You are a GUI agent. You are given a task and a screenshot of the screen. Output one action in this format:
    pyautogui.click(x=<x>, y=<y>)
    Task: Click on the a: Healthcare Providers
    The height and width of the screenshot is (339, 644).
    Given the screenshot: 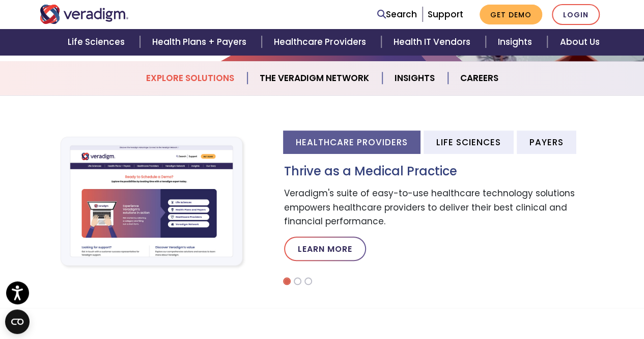 What is the action you would take?
    pyautogui.click(x=321, y=42)
    